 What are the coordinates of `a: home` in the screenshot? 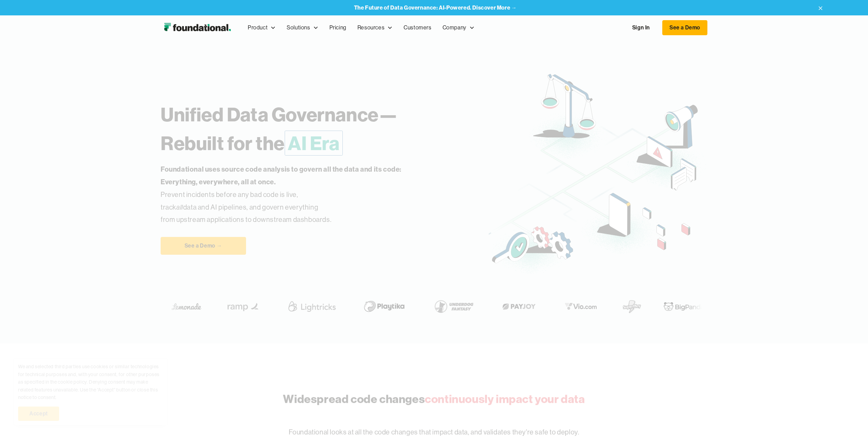 It's located at (197, 28).